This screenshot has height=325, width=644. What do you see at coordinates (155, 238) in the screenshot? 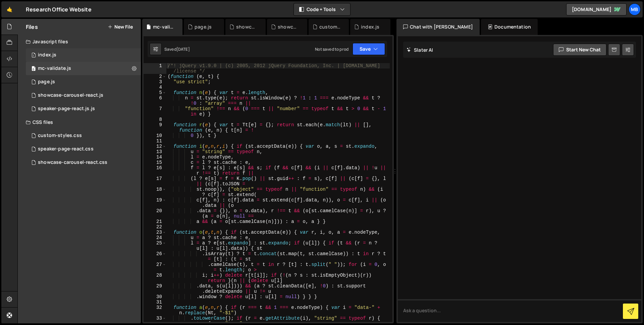
I see `div: 24` at bounding box center [155, 238].